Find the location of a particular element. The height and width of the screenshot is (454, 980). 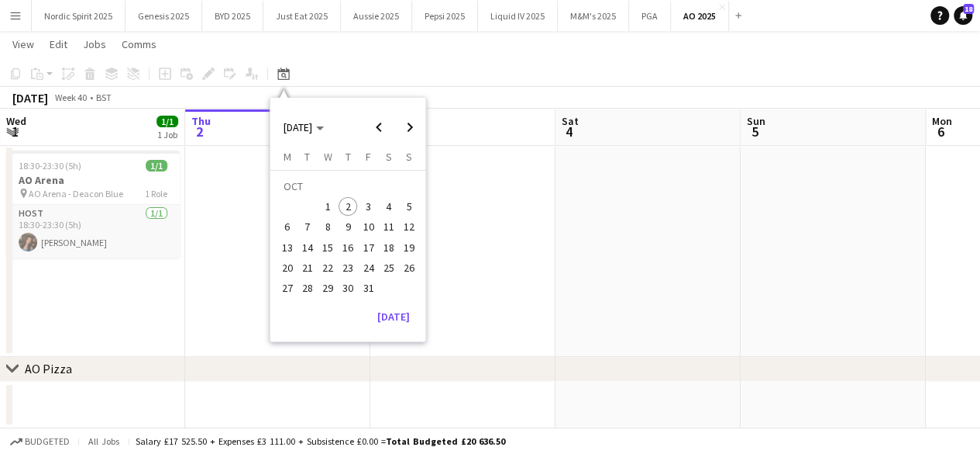

button: 14-10-2025 is located at coordinates (307, 247).